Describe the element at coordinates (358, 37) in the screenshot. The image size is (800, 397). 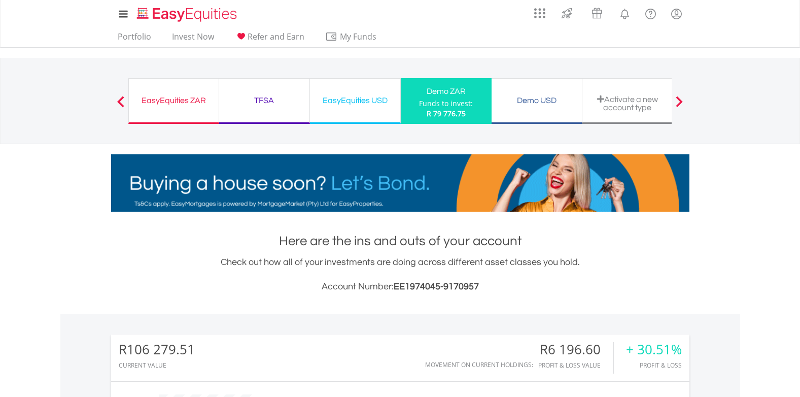
I see `span: My Funds` at that location.